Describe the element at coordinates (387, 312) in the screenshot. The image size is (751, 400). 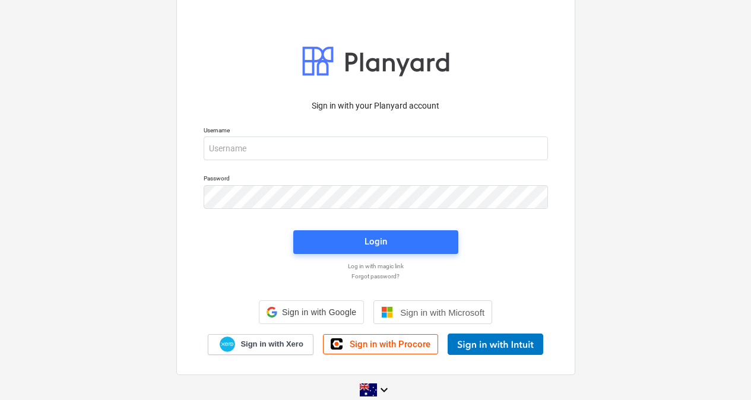
I see `img: Microsoft logo` at that location.